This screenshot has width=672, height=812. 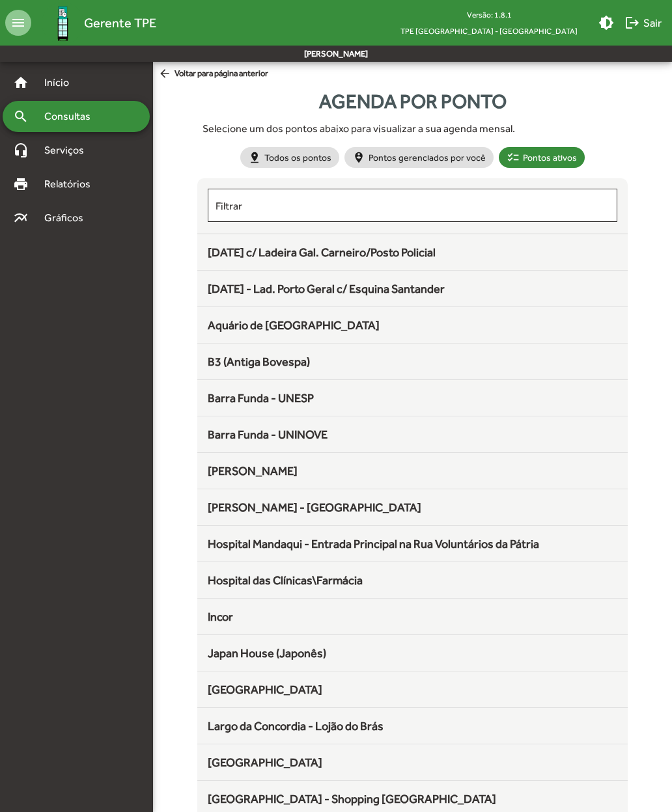 What do you see at coordinates (285, 580) in the screenshot?
I see `span: Hospital das Clínicas\Farmácia` at bounding box center [285, 580].